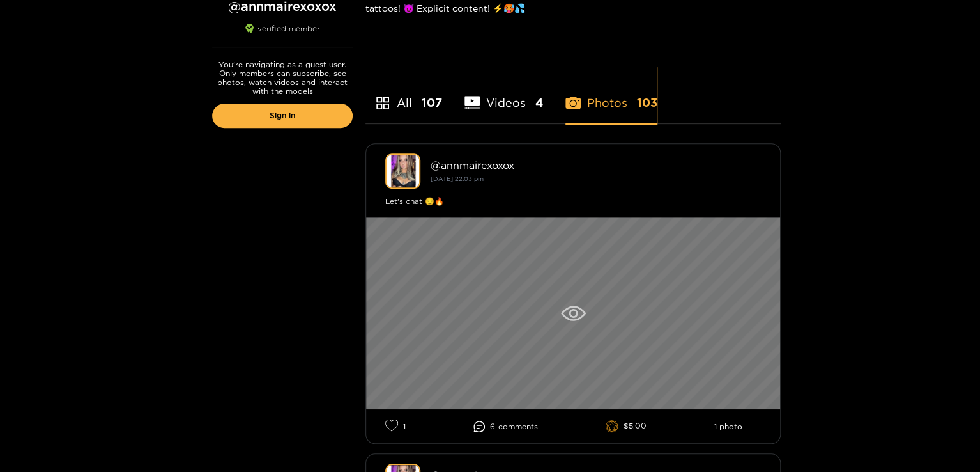 The width and height of the screenshot is (980, 472). What do you see at coordinates (402, 171) in the screenshot?
I see `img: annmairexoxox` at bounding box center [402, 171].